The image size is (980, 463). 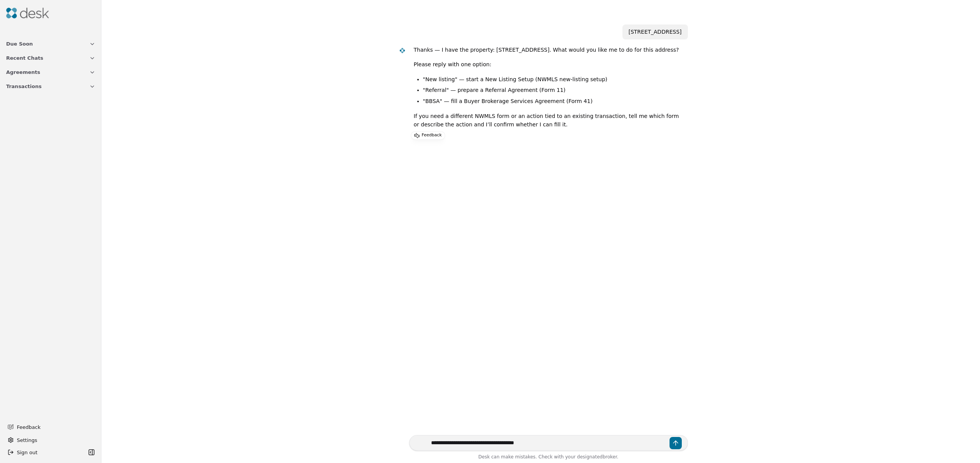 What do you see at coordinates (45, 453) in the screenshot?
I see `button: Sign out` at bounding box center [45, 453].